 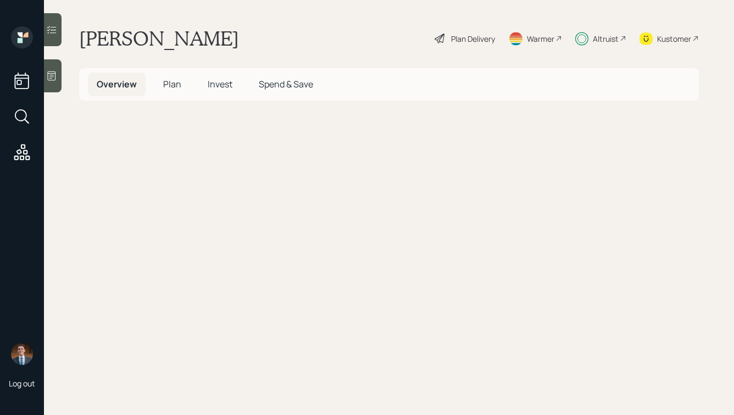 What do you see at coordinates (286, 84) in the screenshot?
I see `span: Spend & Save` at bounding box center [286, 84].